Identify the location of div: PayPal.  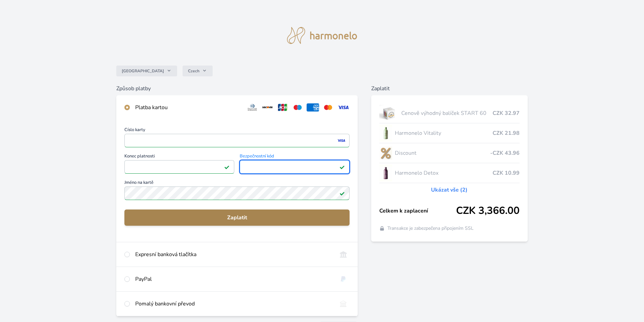
(233, 279).